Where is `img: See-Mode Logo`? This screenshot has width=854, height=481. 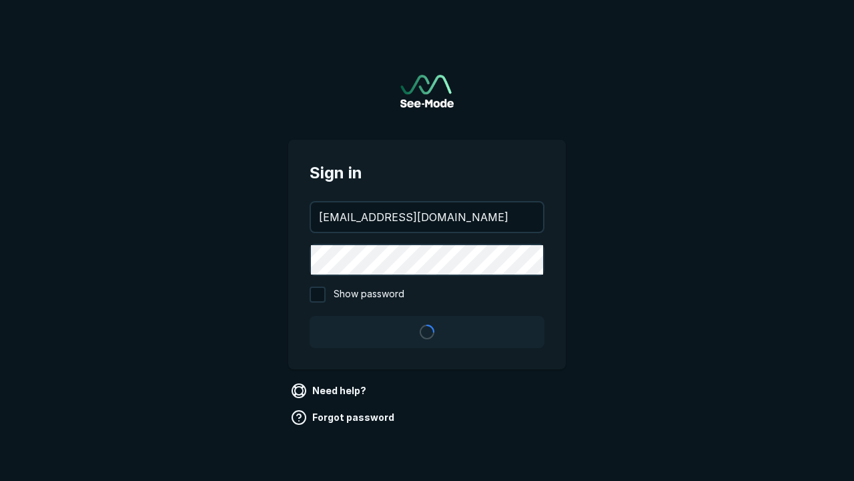 img: See-Mode Logo is located at coordinates (427, 91).